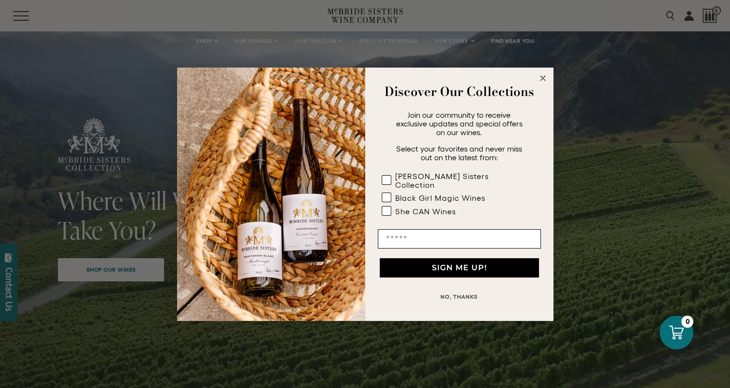 Image resolution: width=730 pixels, height=388 pixels. Describe the element at coordinates (459, 153) in the screenshot. I see `span: Select your favorites and never miss out on the latest from:` at that location.